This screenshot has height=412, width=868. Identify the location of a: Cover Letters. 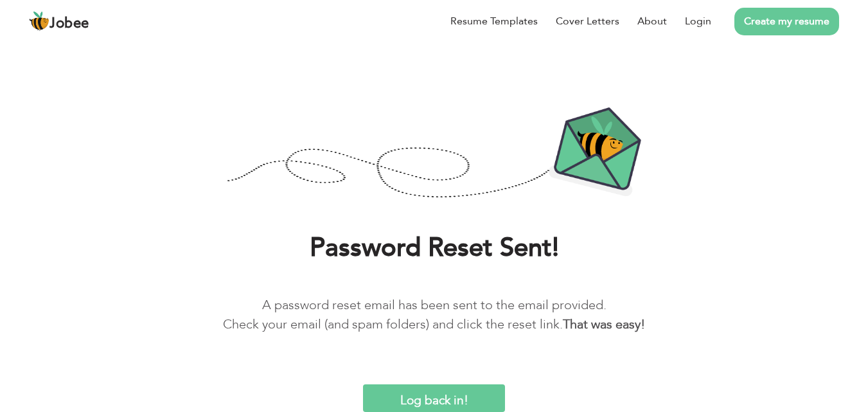
(587, 21).